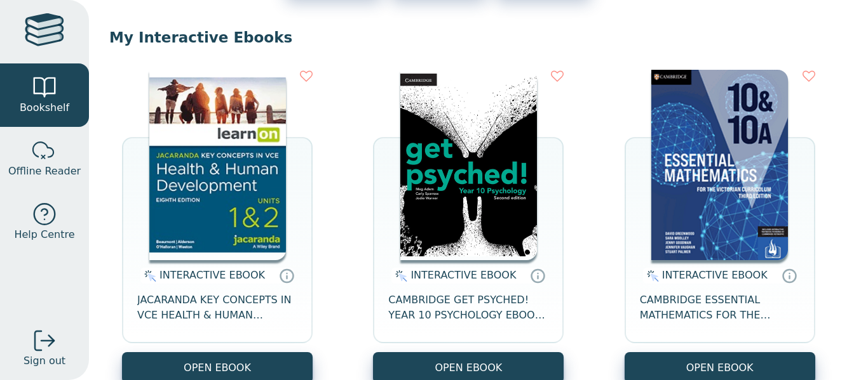 The image size is (868, 380). I want to click on span: JACARANDA KEY CONCEPTS IN VCE HEALTH & HUMAN DEVELOPMENT UNITS 1&2 LEARNON EBOOK 8E, so click(218, 308).